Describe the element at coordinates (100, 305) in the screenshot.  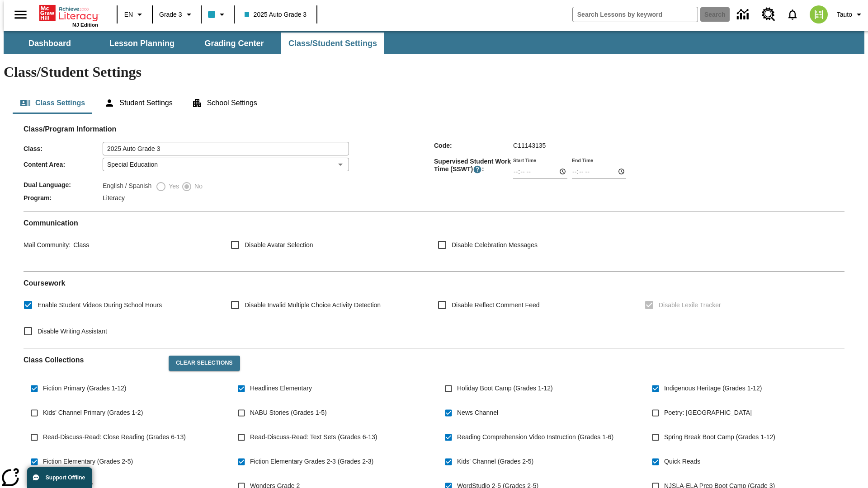
I see `span: Enable Student Videos During School Hours` at that location.